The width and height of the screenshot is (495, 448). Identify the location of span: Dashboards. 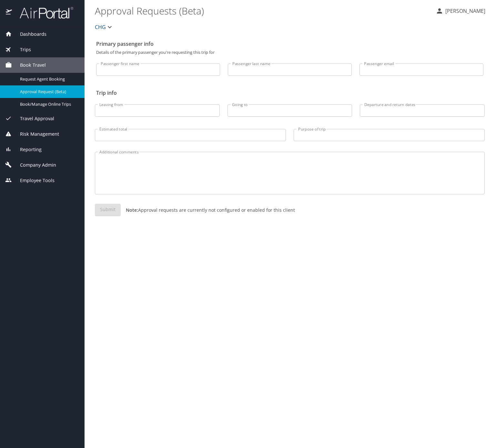
(29, 34).